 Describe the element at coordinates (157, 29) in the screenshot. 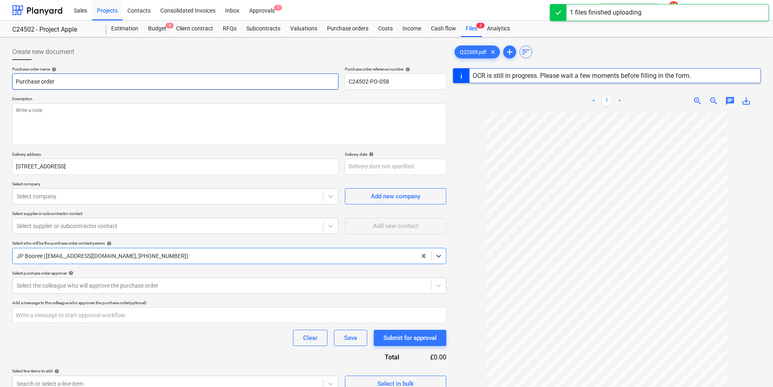

I see `div: Budget` at that location.